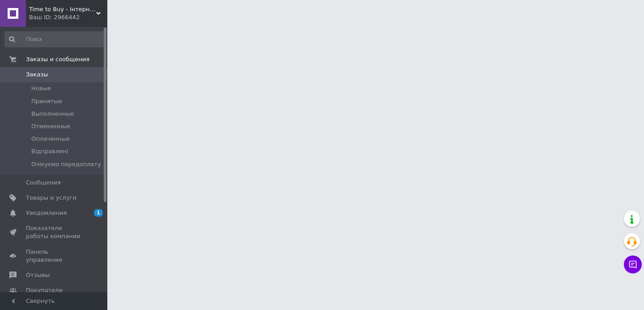  Describe the element at coordinates (58, 59) in the screenshot. I see `span: Заказы и сообщения` at that location.